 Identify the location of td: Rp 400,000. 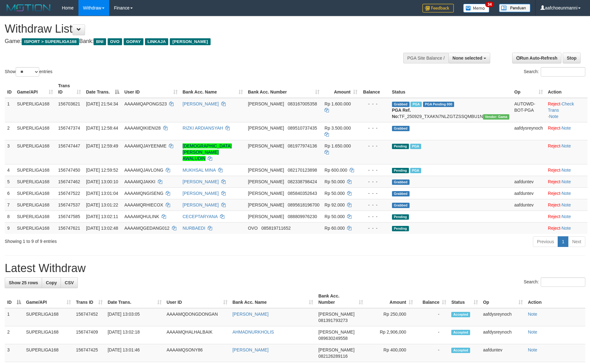
(391, 353).